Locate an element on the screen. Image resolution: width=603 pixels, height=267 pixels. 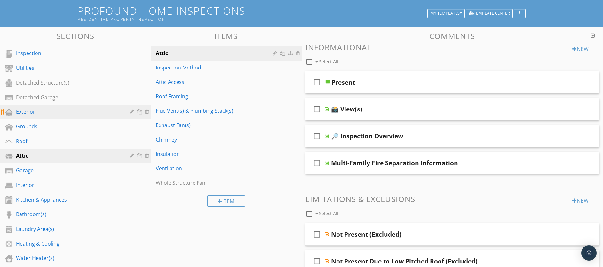
div: Interior is located at coordinates (68, 185).